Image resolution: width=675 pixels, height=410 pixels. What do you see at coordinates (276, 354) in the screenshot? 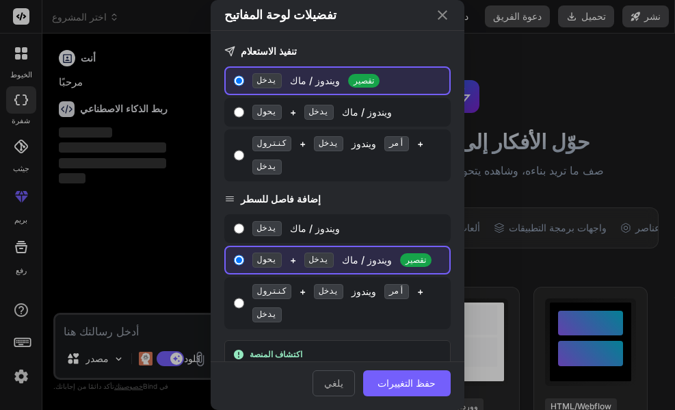
I see `font: اكتشاف المنصة` at bounding box center [276, 354].